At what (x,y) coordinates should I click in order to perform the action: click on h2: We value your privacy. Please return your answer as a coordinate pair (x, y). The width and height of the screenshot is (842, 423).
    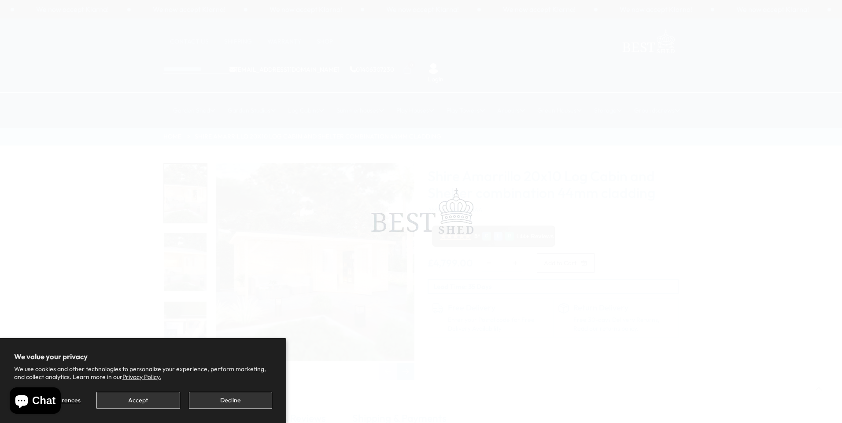
    Looking at the image, I should click on (143, 357).